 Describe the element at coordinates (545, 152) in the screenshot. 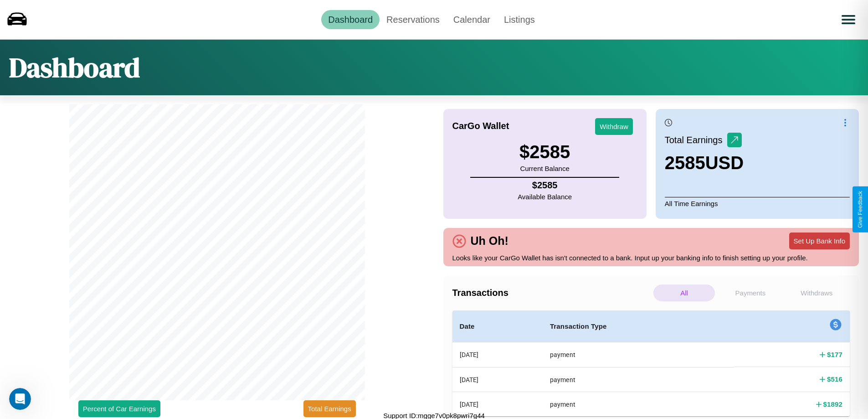

I see `h3: $ 2585` at that location.